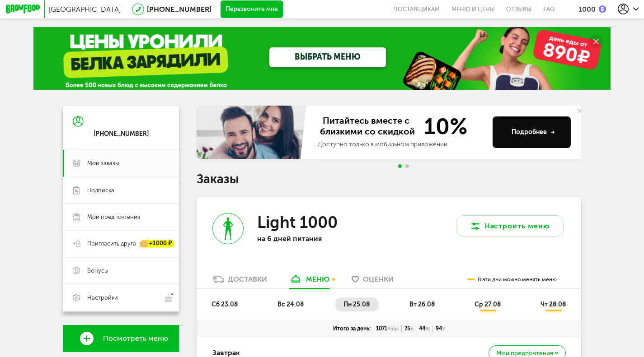  What do you see at coordinates (112, 244) in the screenshot?
I see `span: Пригласить друга` at bounding box center [112, 244].